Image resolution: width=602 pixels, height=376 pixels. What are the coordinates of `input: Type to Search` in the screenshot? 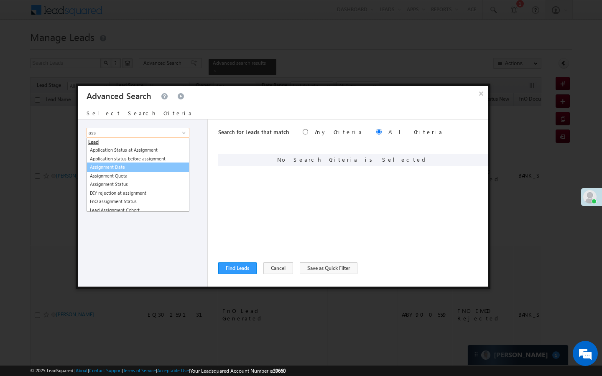 It's located at (138, 133).